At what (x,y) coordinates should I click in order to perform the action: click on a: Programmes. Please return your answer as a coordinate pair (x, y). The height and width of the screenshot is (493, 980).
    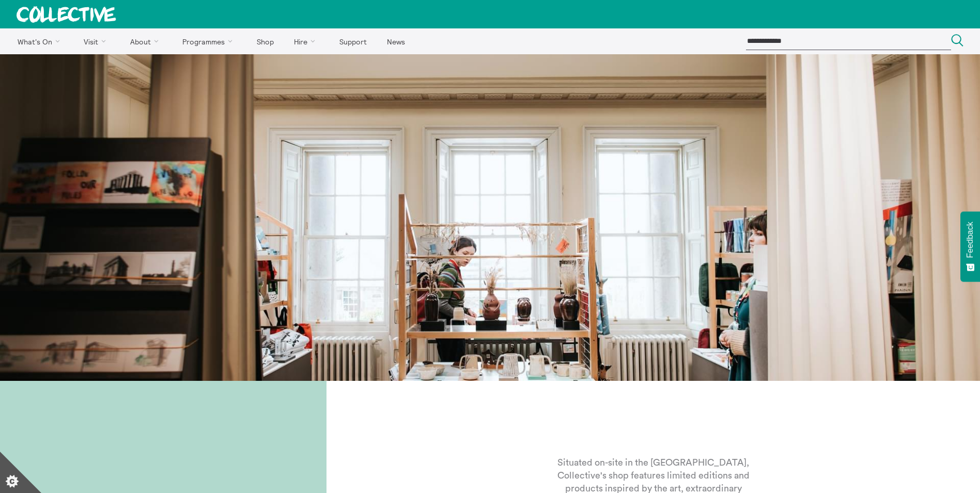
    Looking at the image, I should click on (210, 41).